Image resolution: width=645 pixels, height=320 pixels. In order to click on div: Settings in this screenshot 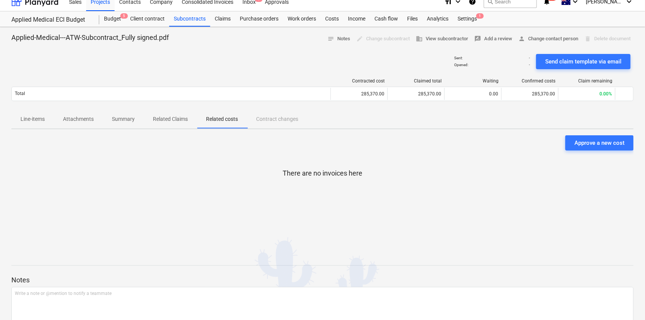, I will do `click(467, 19)`.